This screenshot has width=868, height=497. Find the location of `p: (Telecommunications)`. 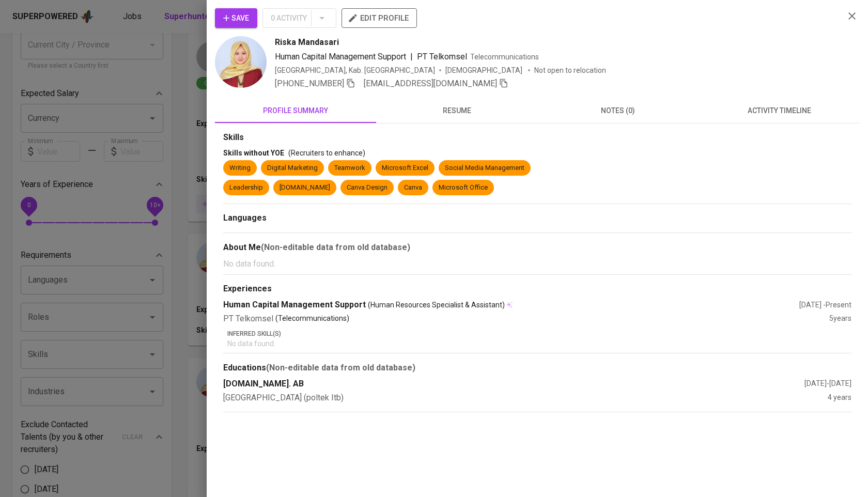

p: (Telecommunications) is located at coordinates (312, 319).